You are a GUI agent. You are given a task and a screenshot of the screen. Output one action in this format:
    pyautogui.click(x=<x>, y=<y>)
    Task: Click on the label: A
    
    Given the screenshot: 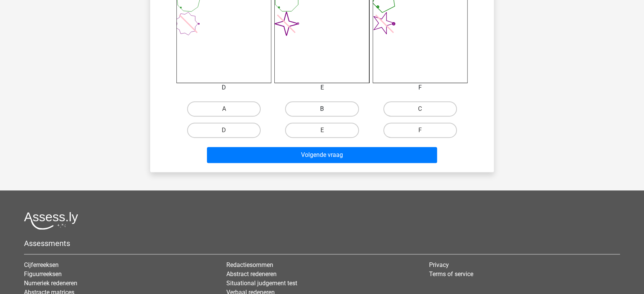 What is the action you would take?
    pyautogui.click(x=224, y=109)
    